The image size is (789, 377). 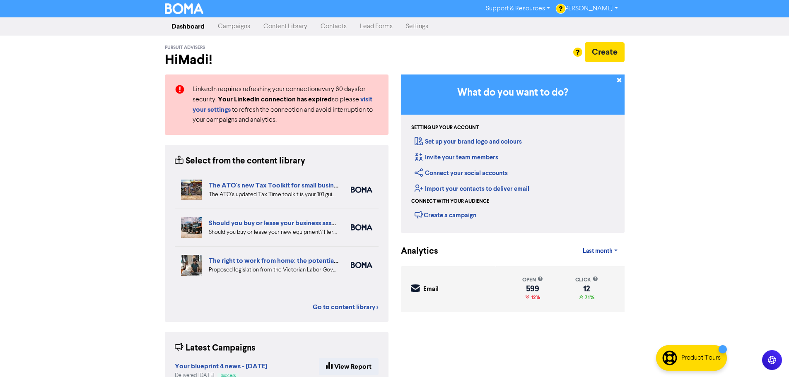 What do you see at coordinates (461, 173) in the screenshot?
I see `a: Connect your social accounts` at bounding box center [461, 173].